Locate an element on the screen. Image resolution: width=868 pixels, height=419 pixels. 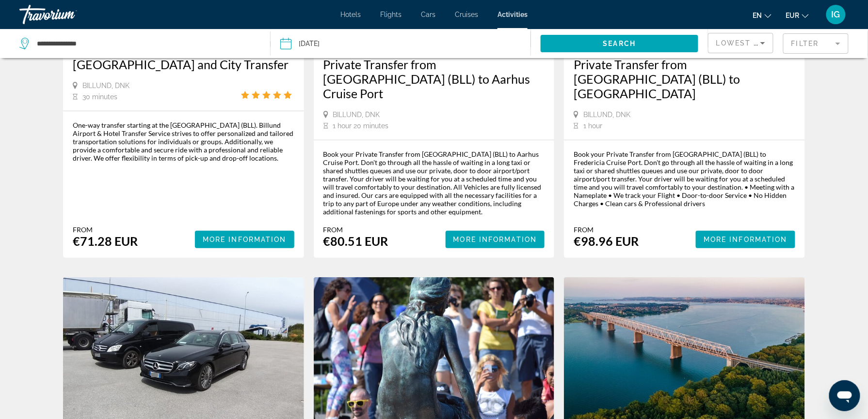
mat-select: Sort by is located at coordinates (741, 43).